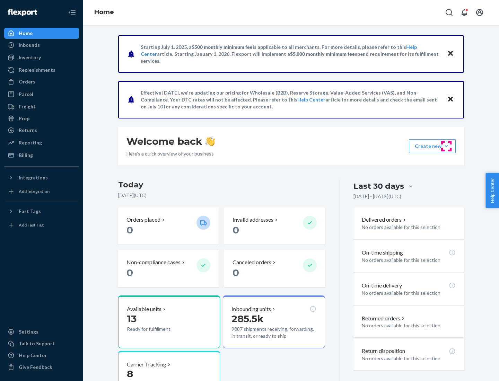 Image resolution: width=499 pixels, height=381 pixels. I want to click on div: Replenishments, so click(37, 70).